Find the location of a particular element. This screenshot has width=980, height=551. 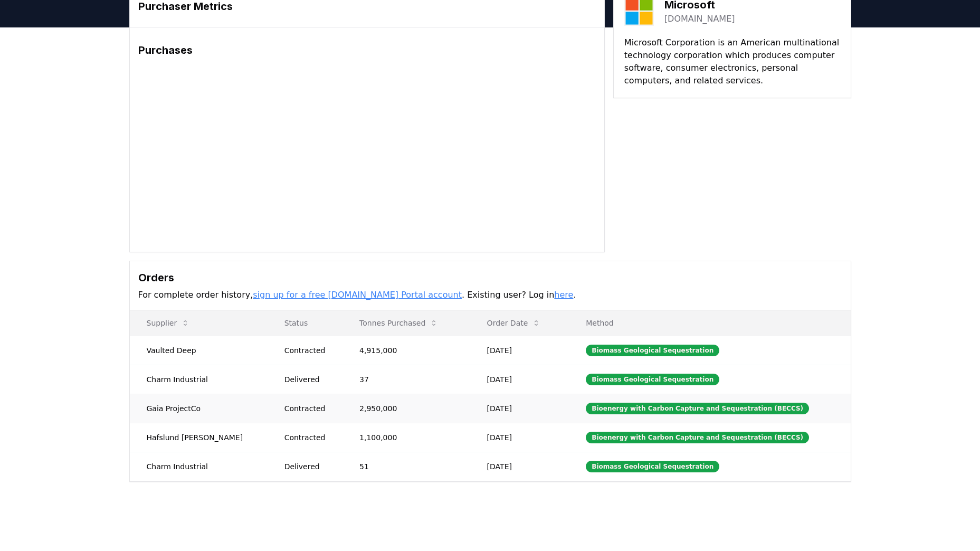

td: Gaia ProjectCo is located at coordinates (199, 408).